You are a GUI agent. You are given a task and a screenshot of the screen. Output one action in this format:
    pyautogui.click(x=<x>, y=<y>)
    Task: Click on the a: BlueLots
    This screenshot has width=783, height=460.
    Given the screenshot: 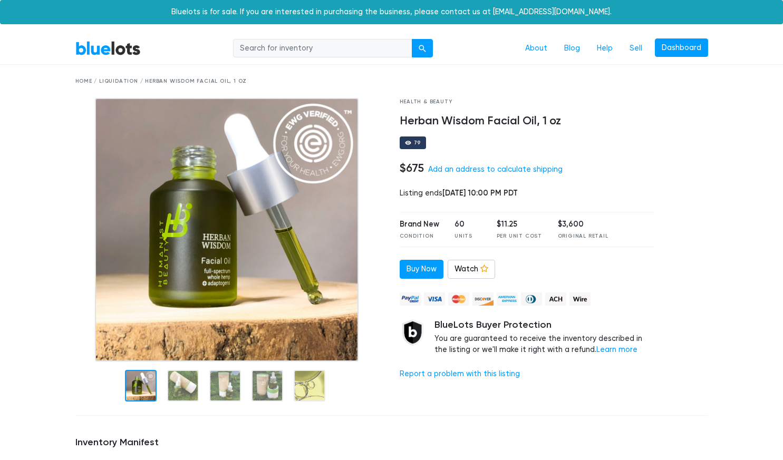 What is the action you would take?
    pyautogui.click(x=108, y=48)
    